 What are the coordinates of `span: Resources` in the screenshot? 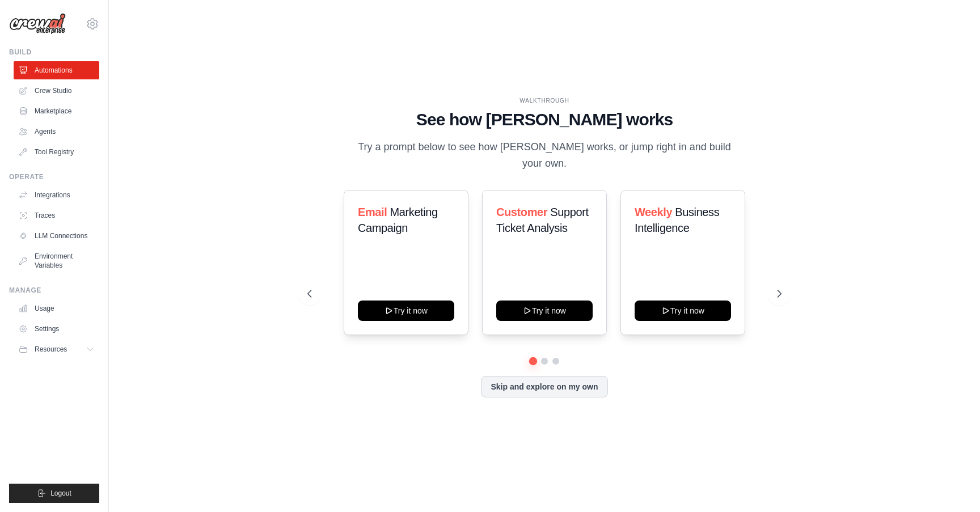 It's located at (51, 350).